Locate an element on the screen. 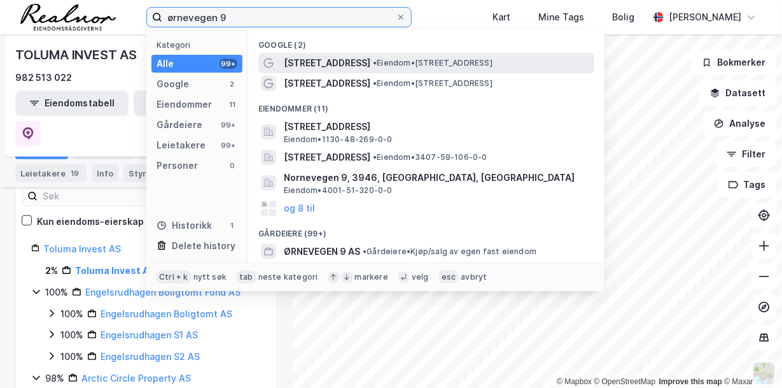 Image resolution: width=782 pixels, height=388 pixels. a: Engelsrudhagen S2 AS is located at coordinates (150, 356).